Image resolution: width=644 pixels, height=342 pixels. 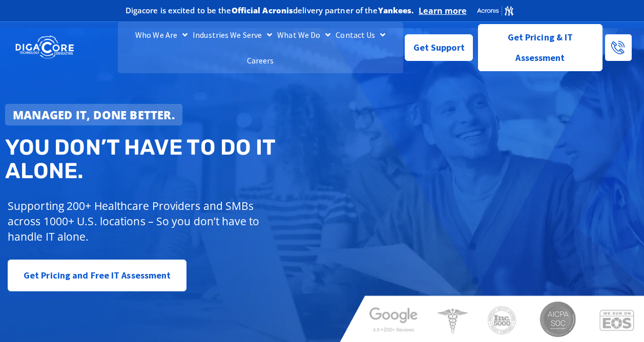 What do you see at coordinates (232, 35) in the screenshot?
I see `a: Industries We Serve` at bounding box center [232, 35].